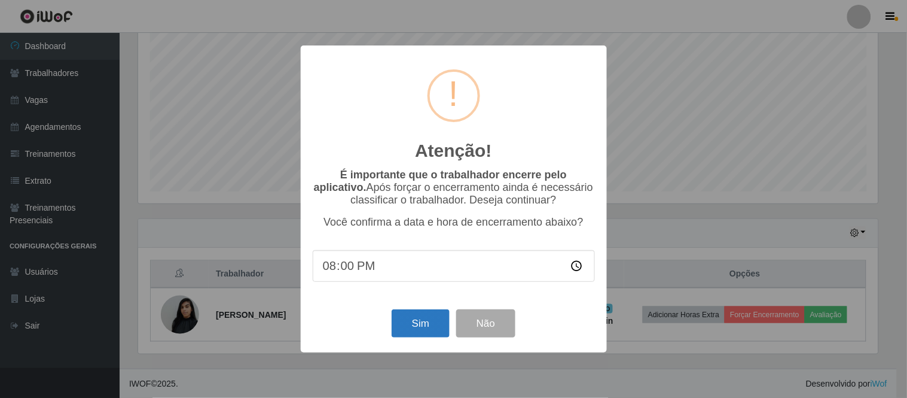 The width and height of the screenshot is (907, 398). What do you see at coordinates (454, 222) in the screenshot?
I see `p: Você confirma a data e hora de encerramento abaixo?` at bounding box center [454, 222].